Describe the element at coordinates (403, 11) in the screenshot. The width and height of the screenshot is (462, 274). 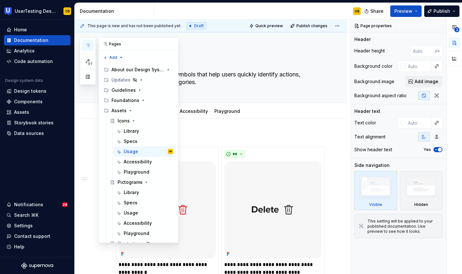
I see `span: Preview` at that location.